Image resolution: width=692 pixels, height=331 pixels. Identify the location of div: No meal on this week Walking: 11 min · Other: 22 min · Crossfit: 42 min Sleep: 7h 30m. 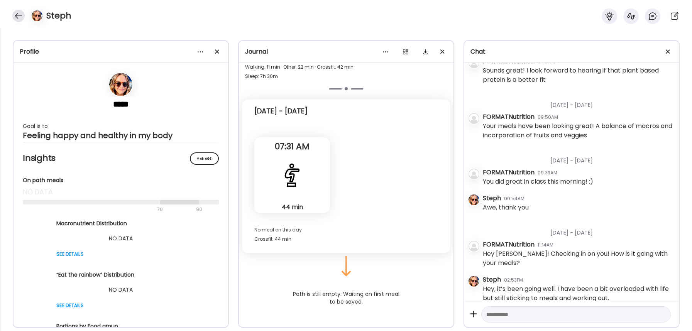
(346, 67).